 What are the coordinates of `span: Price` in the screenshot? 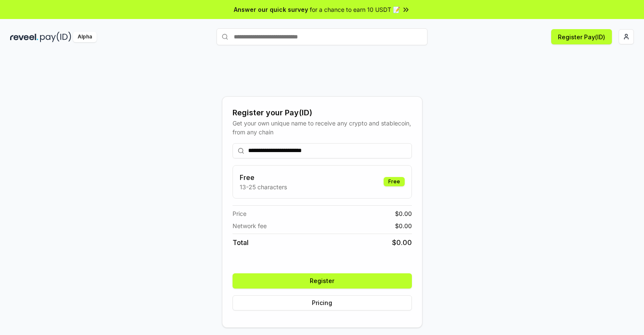 It's located at (239, 213).